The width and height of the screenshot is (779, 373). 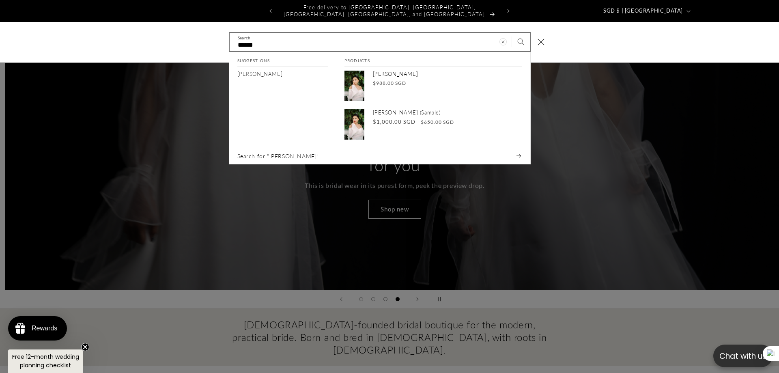 What do you see at coordinates (390, 83) in the screenshot?
I see `span: $988.00 SGD` at bounding box center [390, 83].